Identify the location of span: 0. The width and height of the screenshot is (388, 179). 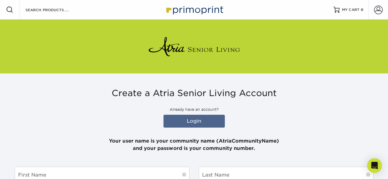
(362, 10).